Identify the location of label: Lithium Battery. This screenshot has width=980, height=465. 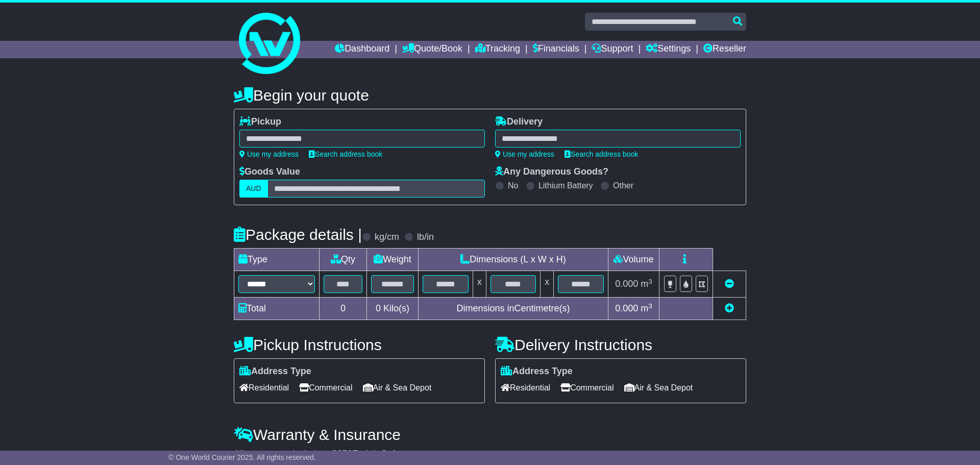
(566, 186).